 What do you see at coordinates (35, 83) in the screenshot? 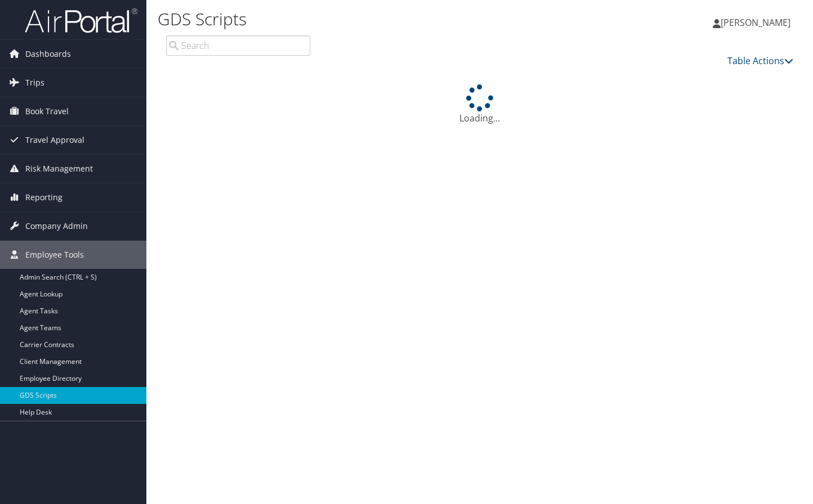
I see `span: Trips` at bounding box center [35, 83].